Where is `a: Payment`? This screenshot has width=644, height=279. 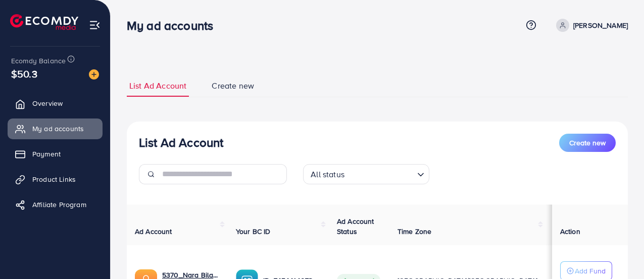 a: Payment is located at coordinates (55, 154).